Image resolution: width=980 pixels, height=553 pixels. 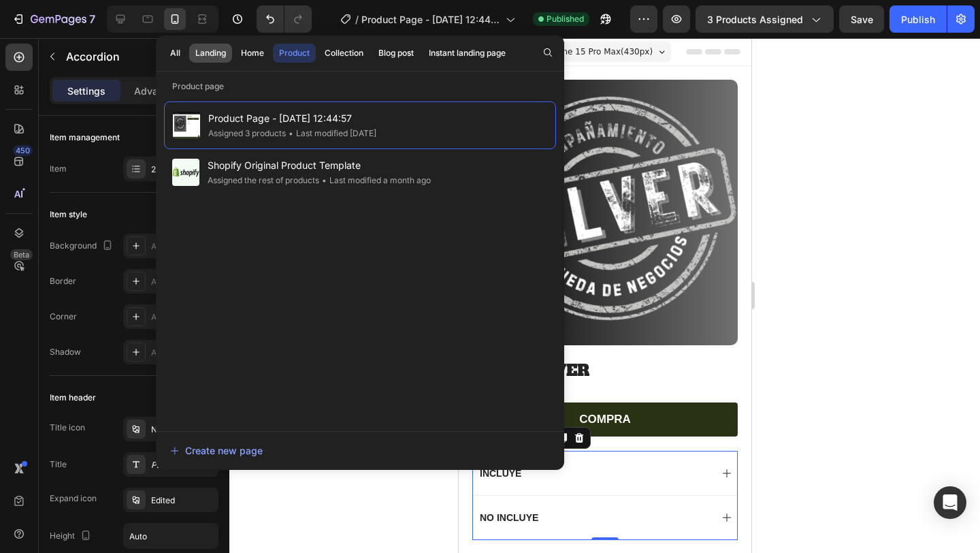 What do you see at coordinates (50, 479) in the screenshot?
I see `p: NO INCLUYE` at bounding box center [50, 479].